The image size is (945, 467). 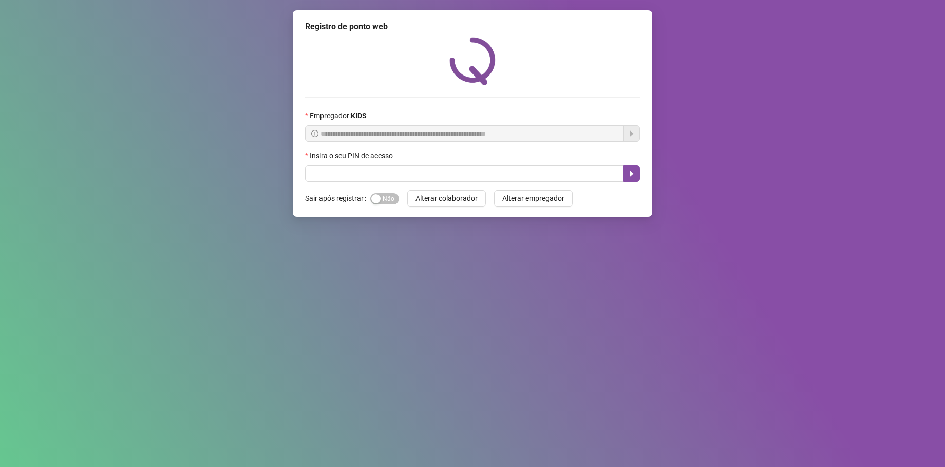 What do you see at coordinates (472, 61) in the screenshot?
I see `img: QRPoint` at bounding box center [472, 61].